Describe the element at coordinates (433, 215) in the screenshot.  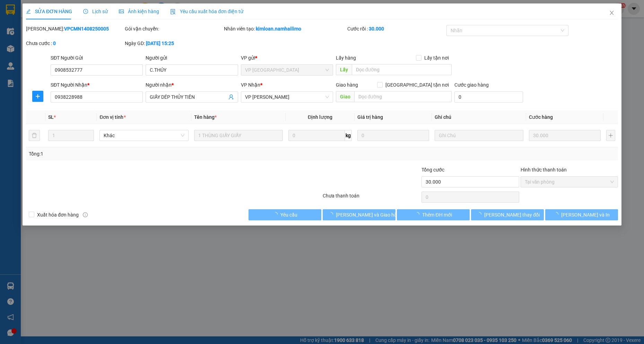
I see `button: Thêm ĐH mới` at that location.